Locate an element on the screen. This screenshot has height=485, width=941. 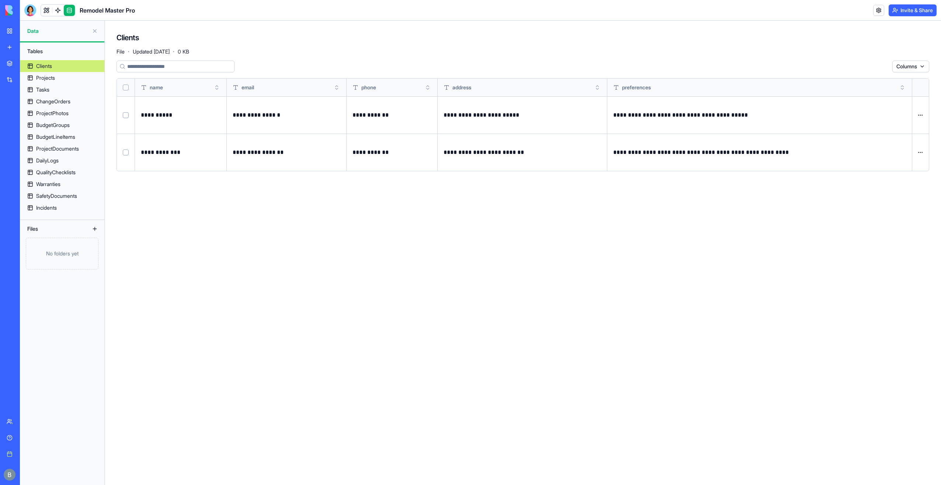
button: Invite & Share is located at coordinates (913, 10).